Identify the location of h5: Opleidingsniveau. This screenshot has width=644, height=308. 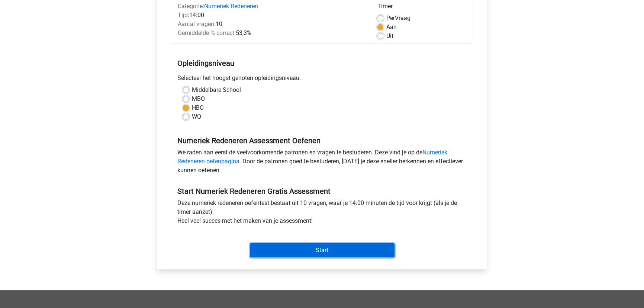
(322, 64).